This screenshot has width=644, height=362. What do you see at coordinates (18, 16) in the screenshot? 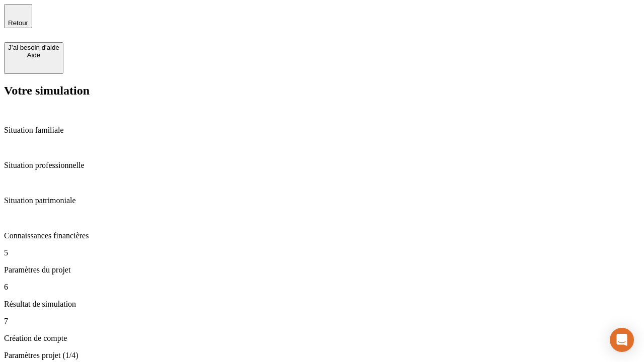
I see `button: Retour` at bounding box center [18, 16].